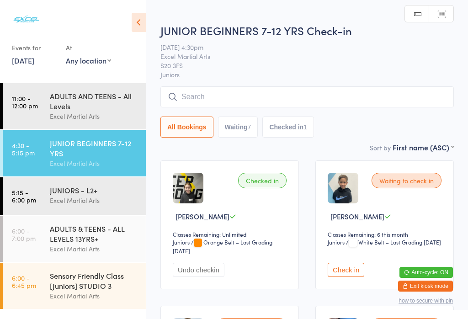 This screenshot has width=468, height=319. Describe the element at coordinates (188, 188) in the screenshot. I see `img: image1737980758.png` at that location.